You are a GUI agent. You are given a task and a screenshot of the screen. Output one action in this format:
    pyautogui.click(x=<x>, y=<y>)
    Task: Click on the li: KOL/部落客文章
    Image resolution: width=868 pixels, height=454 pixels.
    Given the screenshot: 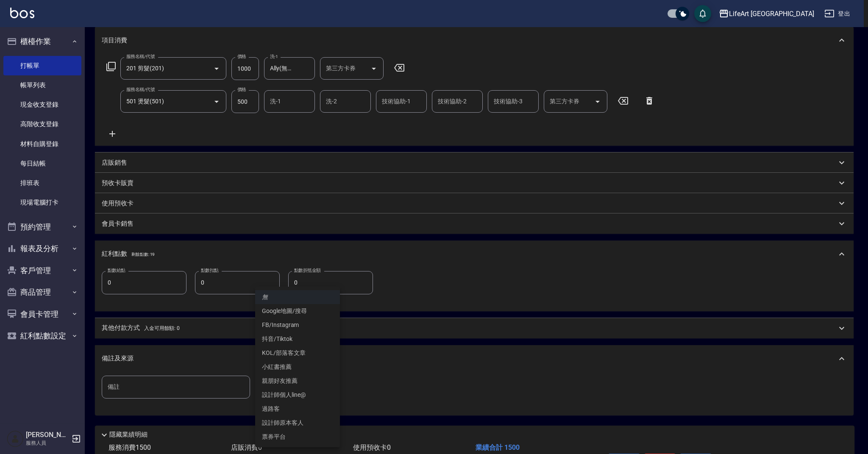 What is the action you would take?
    pyautogui.click(x=298, y=352)
    